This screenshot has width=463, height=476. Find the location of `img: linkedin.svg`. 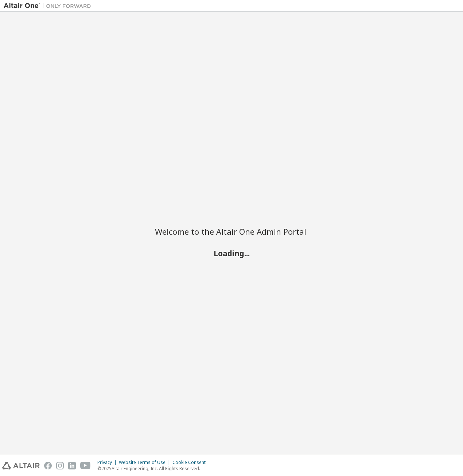

img: linkedin.svg is located at coordinates (72, 466).